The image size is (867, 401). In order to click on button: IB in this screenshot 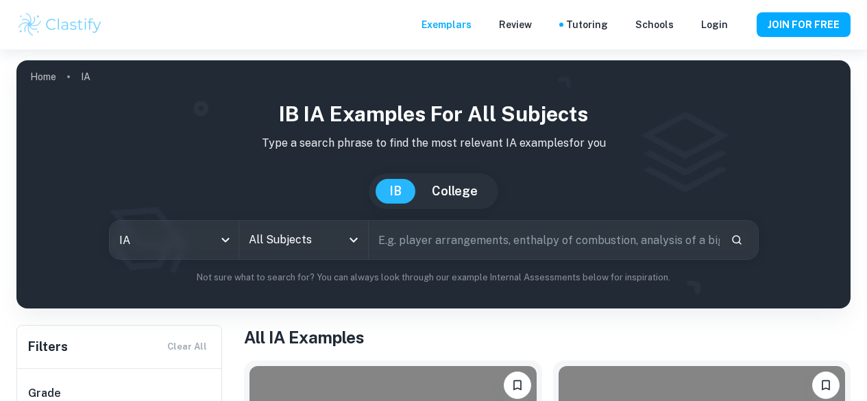, I will do `click(396, 191)`.